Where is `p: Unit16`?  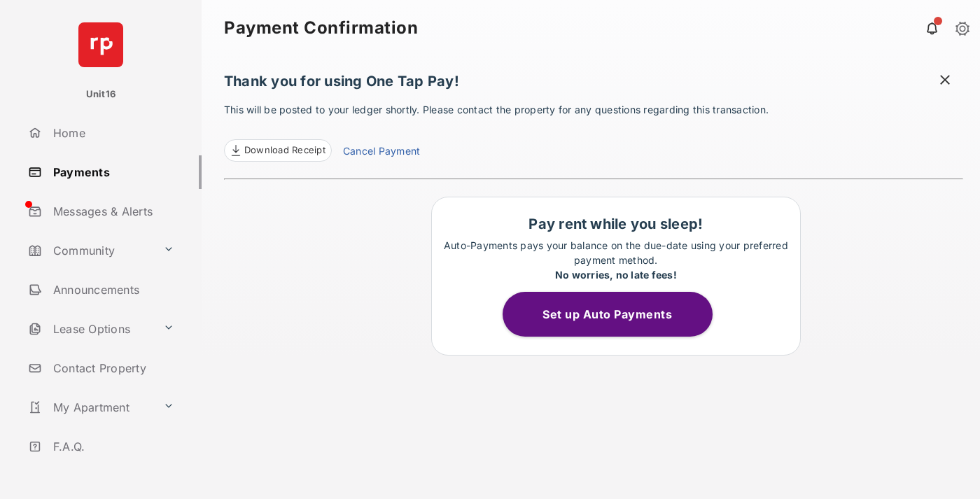 p: Unit16 is located at coordinates (101, 95).